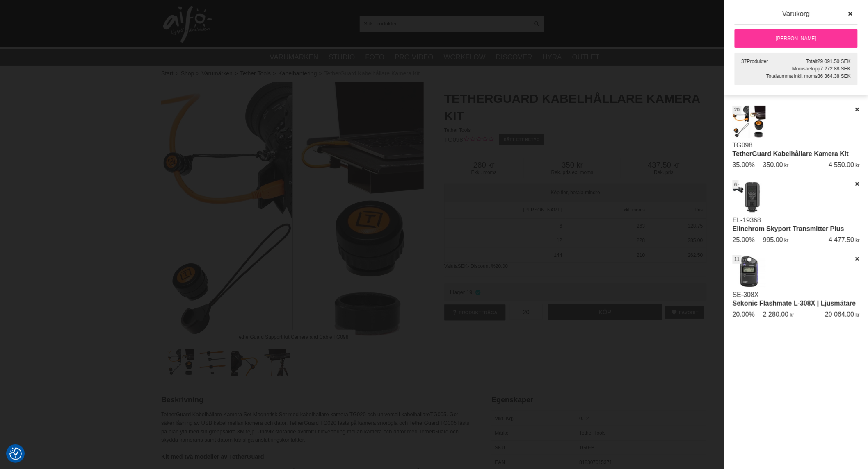 This screenshot has height=469, width=868. What do you see at coordinates (790, 154) in the screenshot?
I see `a: TetherGuard Kabelhållare Kamera Kit` at bounding box center [790, 154].